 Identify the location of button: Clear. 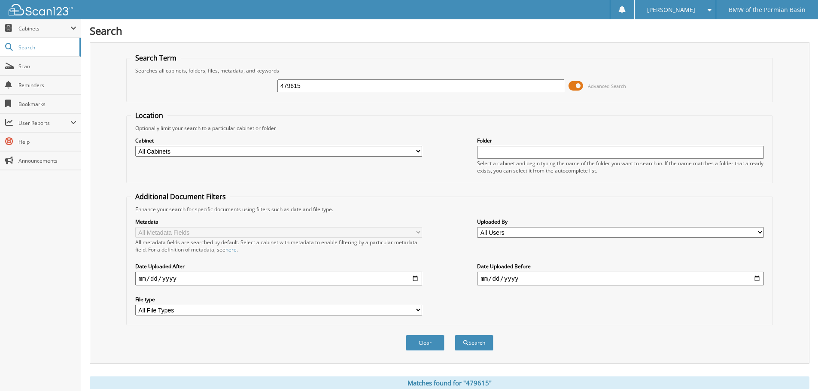
(425, 343).